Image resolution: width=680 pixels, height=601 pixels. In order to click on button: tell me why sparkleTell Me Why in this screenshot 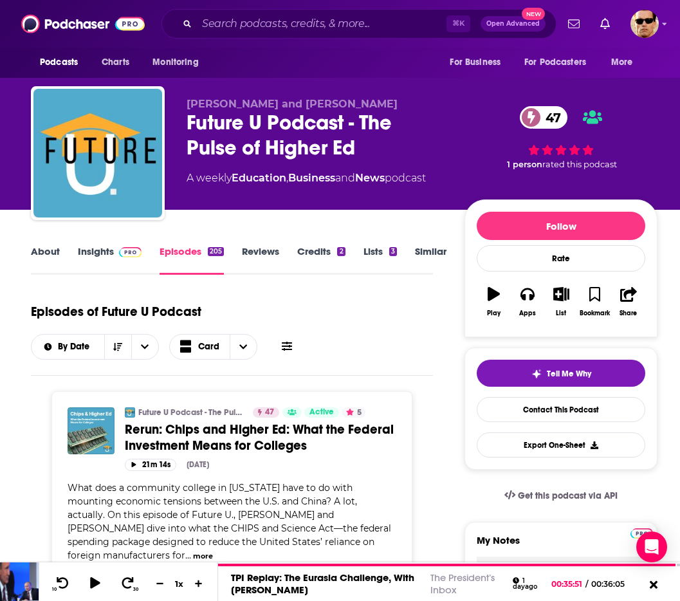, I will do `click(561, 373)`.